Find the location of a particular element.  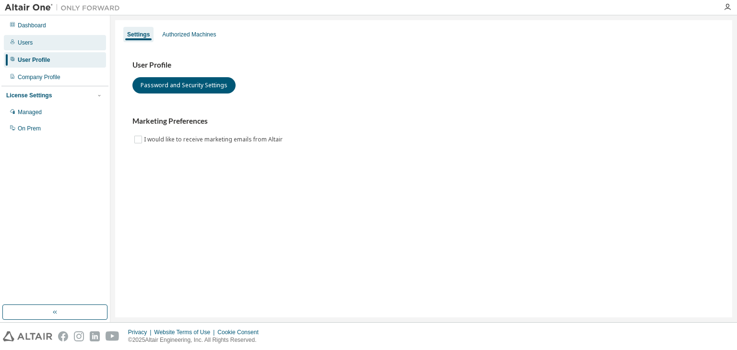

div: Settings is located at coordinates (138, 35).